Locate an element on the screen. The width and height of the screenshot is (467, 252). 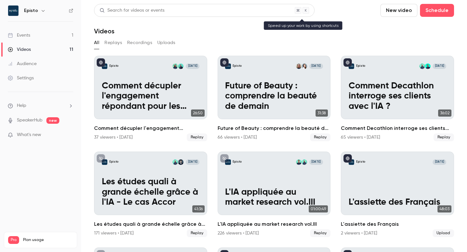
h2: Comment décupler l'engagement répondant pour les études banques & assurances is located at coordinates (151, 128).